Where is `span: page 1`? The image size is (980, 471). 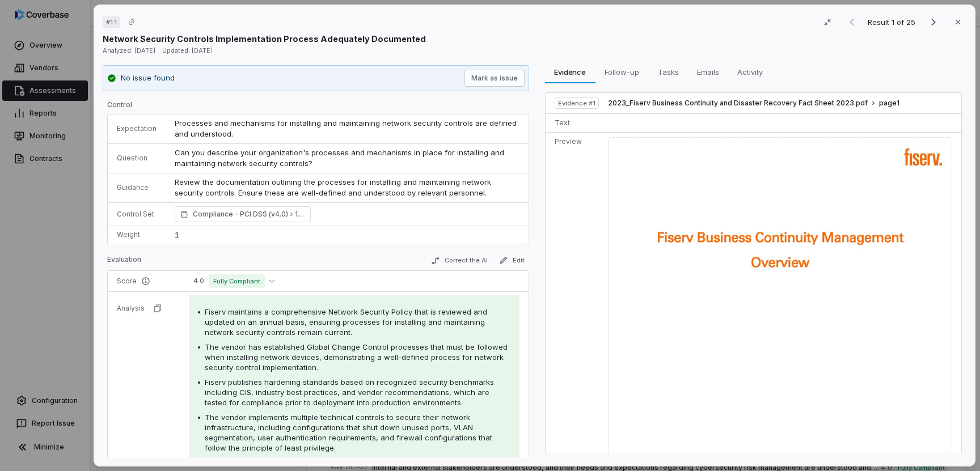
span: page 1 is located at coordinates (889, 103).